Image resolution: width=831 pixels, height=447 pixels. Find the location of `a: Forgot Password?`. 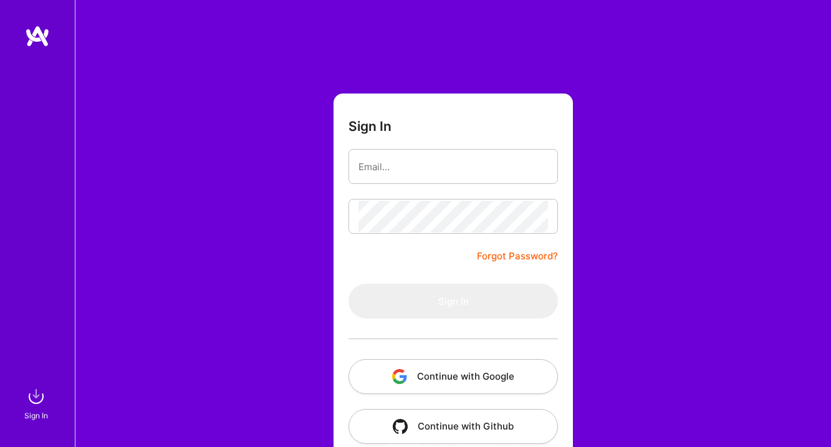

a: Forgot Password? is located at coordinates (518, 256).